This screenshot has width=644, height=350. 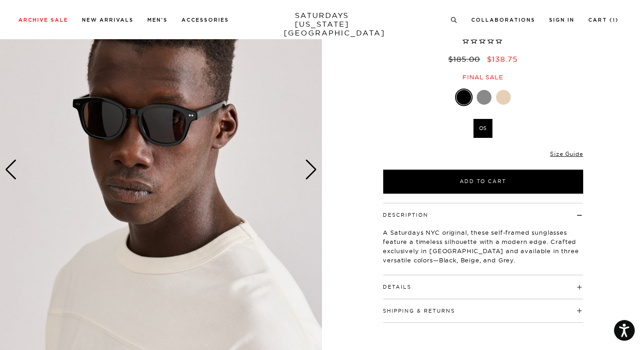 I want to click on a: Accessories, so click(x=205, y=20).